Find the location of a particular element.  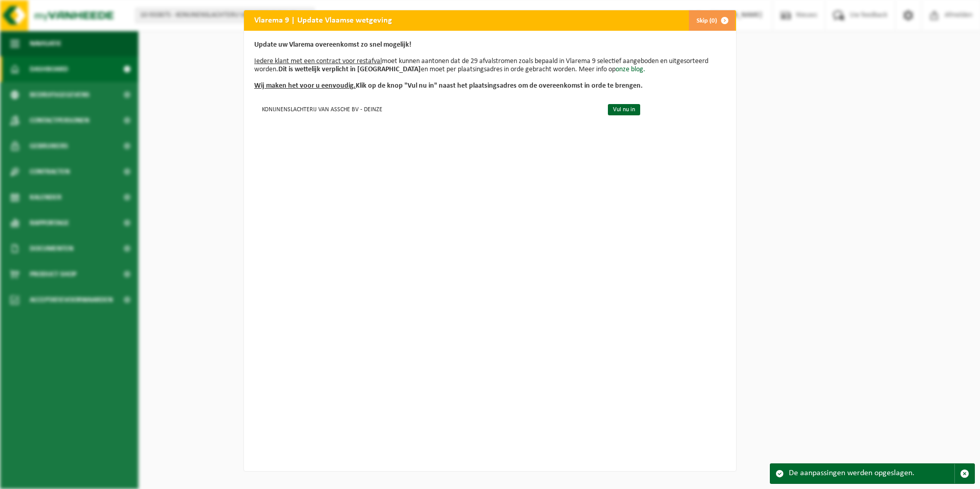

a: onze blog. is located at coordinates (630, 69).